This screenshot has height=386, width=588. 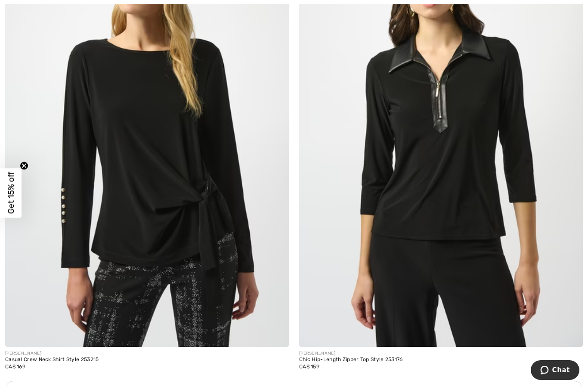 What do you see at coordinates (309, 367) in the screenshot?
I see `span: CA$ 159` at bounding box center [309, 367].